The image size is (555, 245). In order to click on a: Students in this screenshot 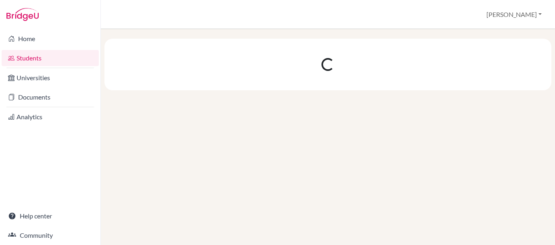, I will do `click(50, 58)`.